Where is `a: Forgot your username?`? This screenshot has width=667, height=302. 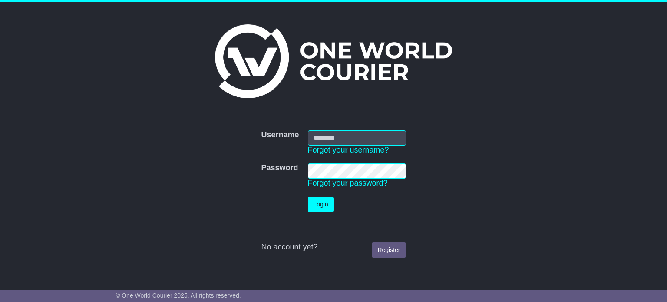 a: Forgot your username? is located at coordinates (348, 150).